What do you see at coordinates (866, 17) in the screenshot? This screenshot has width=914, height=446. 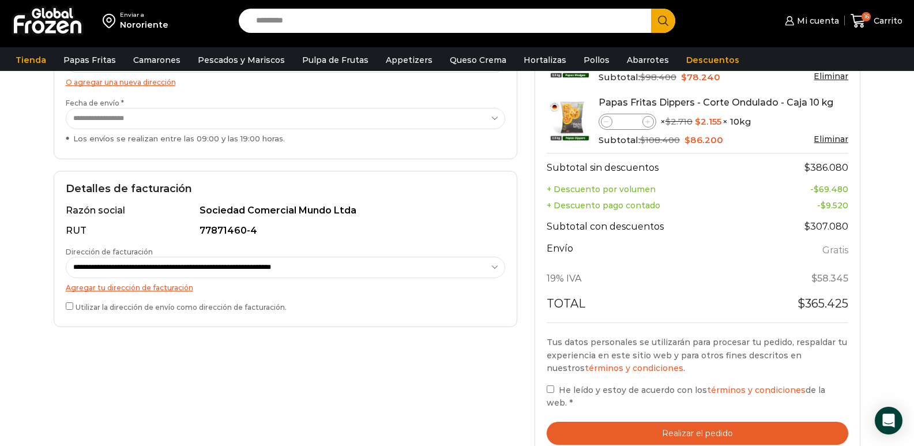 I see `span: 16` at bounding box center [866, 17].